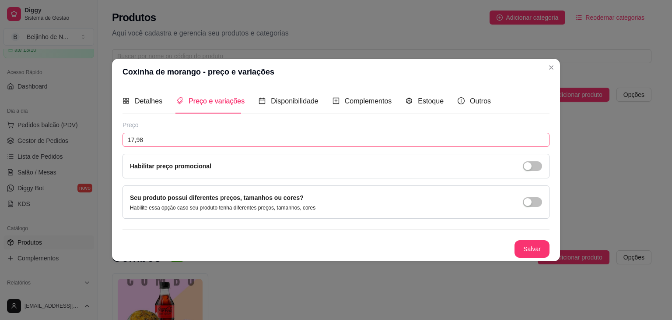 This screenshot has height=320, width=672. I want to click on header: Coxinha de morango - preço e variações, so click(336, 72).